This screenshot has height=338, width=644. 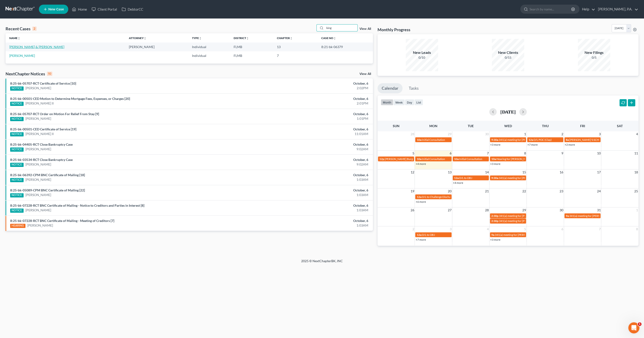 I want to click on span: D/L to Challenge Dischargeability (Clay), so click(x=445, y=197).